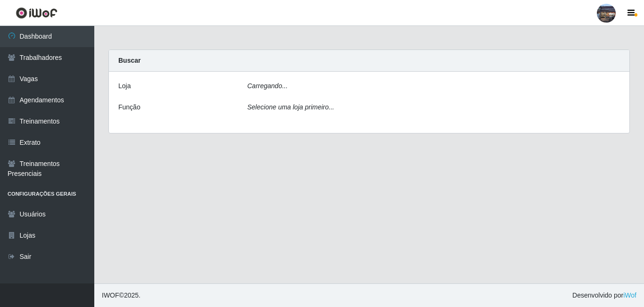  Describe the element at coordinates (125, 86) in the screenshot. I see `label: Loja` at that location.